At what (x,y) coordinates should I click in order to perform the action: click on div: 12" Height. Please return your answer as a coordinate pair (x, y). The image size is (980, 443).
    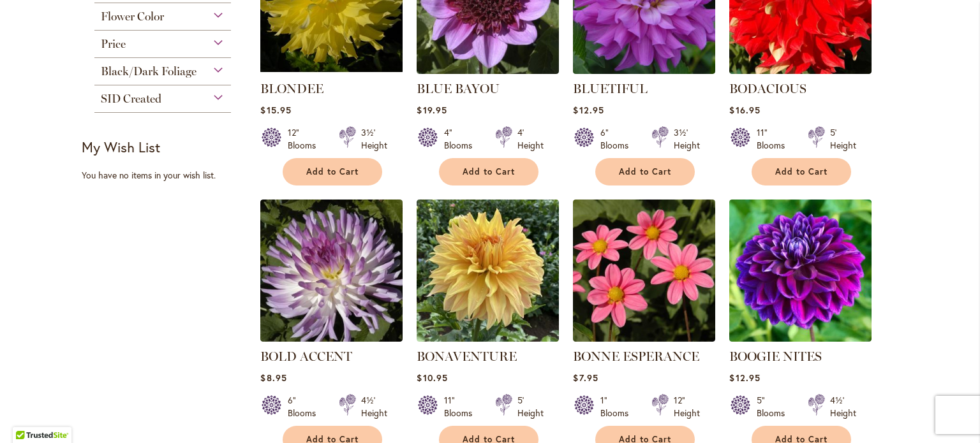
    Looking at the image, I should click on (686, 407).